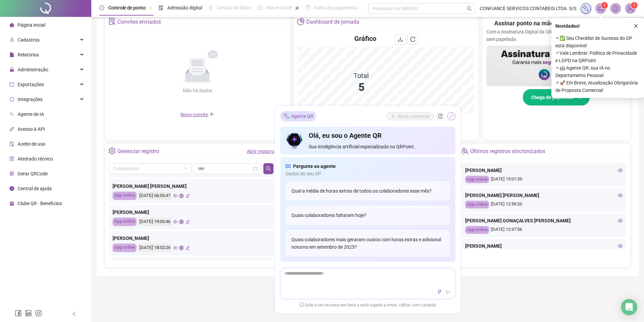 The height and width of the screenshot is (322, 644). What do you see at coordinates (33, 69) in the screenshot?
I see `span: Administração` at bounding box center [33, 69].